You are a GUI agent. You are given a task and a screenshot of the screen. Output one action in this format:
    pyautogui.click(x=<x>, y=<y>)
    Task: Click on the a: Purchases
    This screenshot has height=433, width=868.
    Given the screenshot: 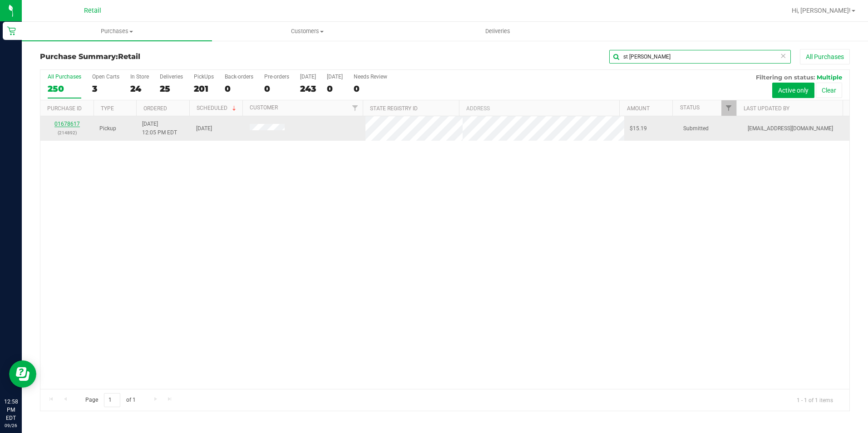 What is the action you would take?
    pyautogui.click(x=117, y=31)
    